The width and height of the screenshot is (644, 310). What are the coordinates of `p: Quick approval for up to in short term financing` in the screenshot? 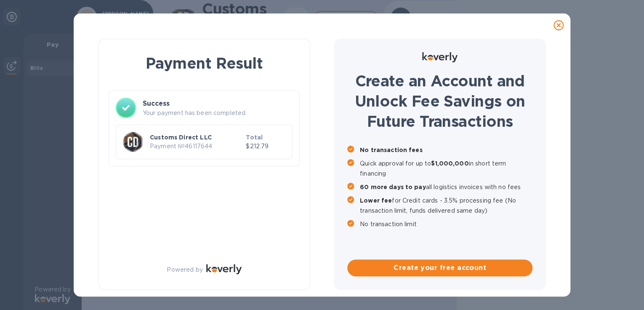 It's located at (446, 169).